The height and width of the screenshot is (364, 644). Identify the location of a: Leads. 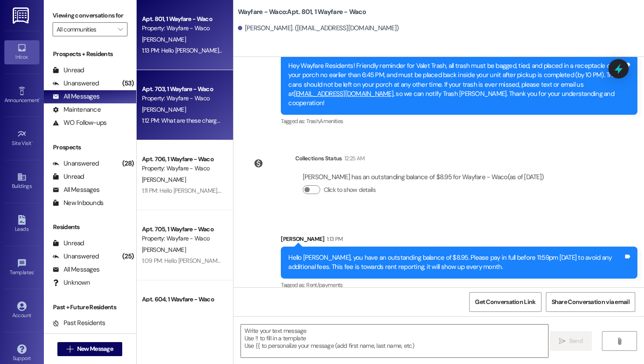
(22, 224).